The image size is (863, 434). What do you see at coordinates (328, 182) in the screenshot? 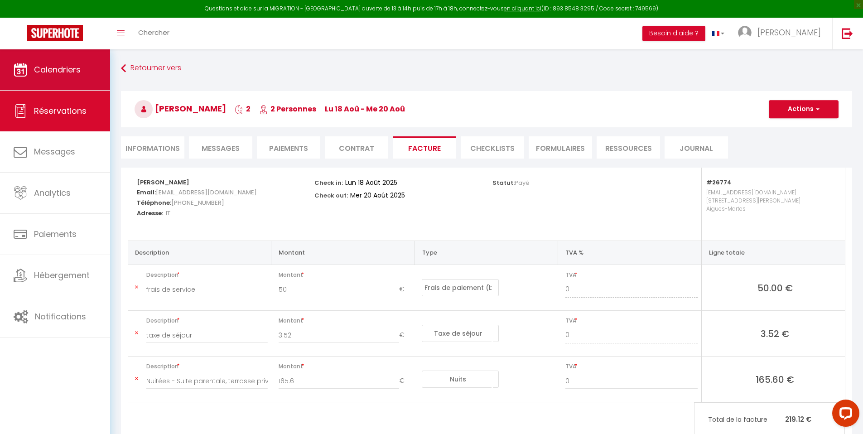
I see `p: Check in:` at bounding box center [328, 182].